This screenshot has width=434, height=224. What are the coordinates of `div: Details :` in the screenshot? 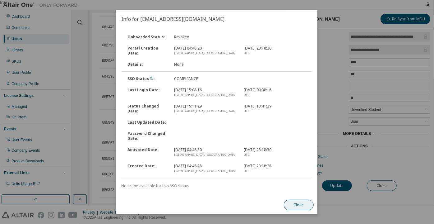 It's located at (147, 64).